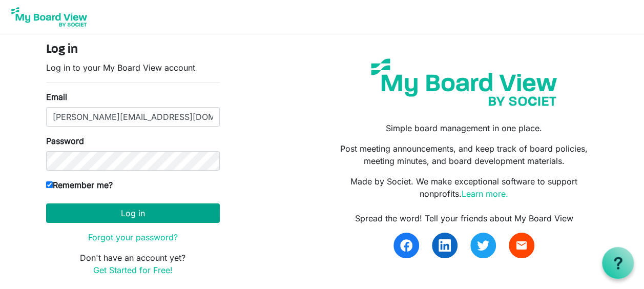 The image size is (644, 289). What do you see at coordinates (66, 141) in the screenshot?
I see `label: Password` at bounding box center [66, 141].